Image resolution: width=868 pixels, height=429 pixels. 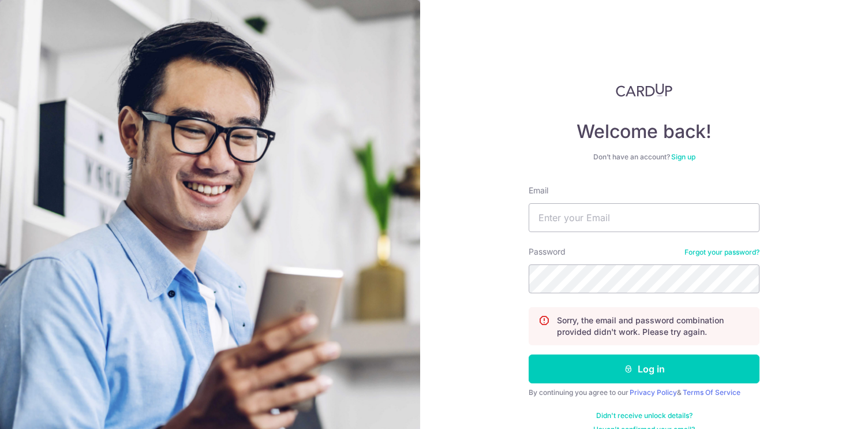 What do you see at coordinates (712, 392) in the screenshot?
I see `a: Terms Of Service` at bounding box center [712, 392].